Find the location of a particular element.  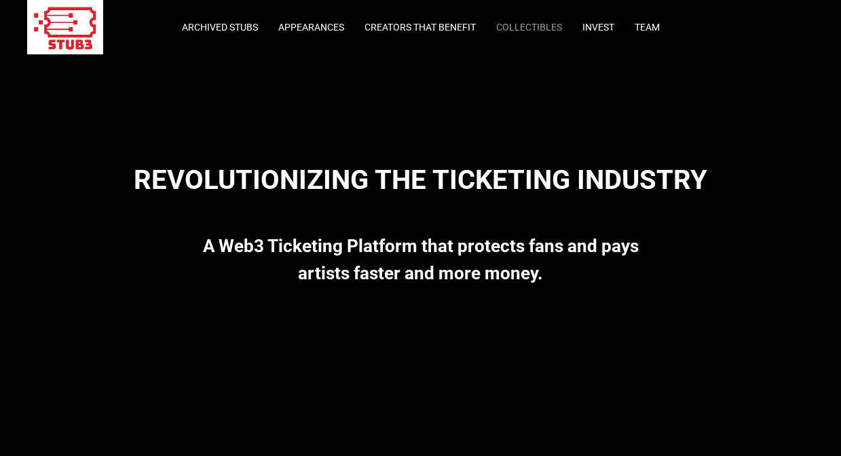

strong: A Web3 Ticketing Platform that protects fans and pays artists faster and more money. is located at coordinates (421, 259).